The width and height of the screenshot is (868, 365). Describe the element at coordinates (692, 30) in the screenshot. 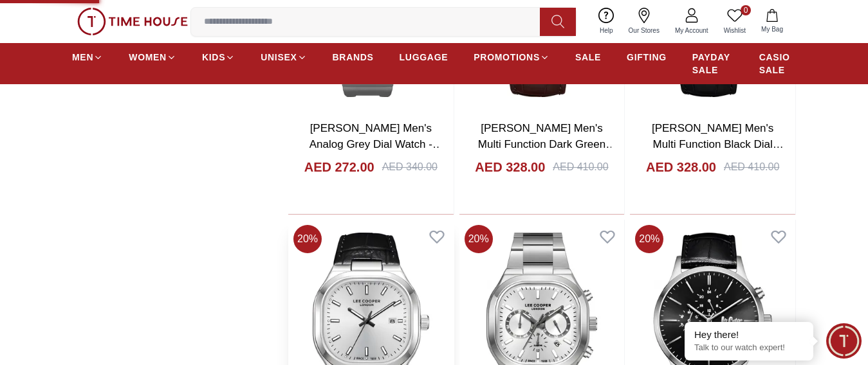

I see `span: My Account` at that location.